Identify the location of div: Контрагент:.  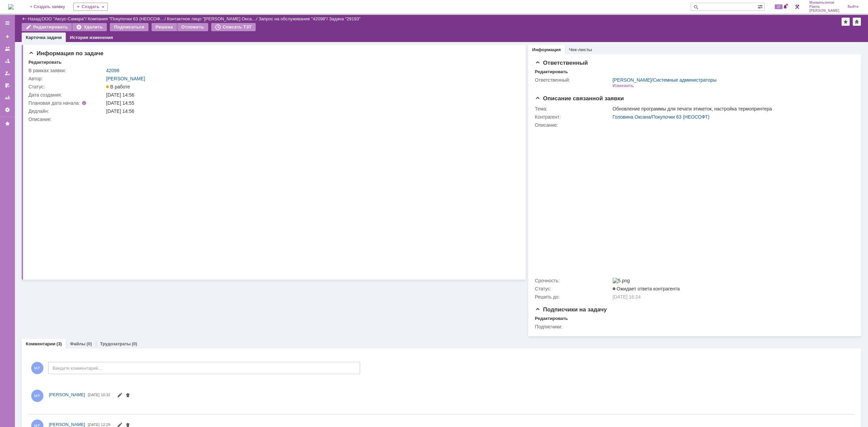
(573, 117).